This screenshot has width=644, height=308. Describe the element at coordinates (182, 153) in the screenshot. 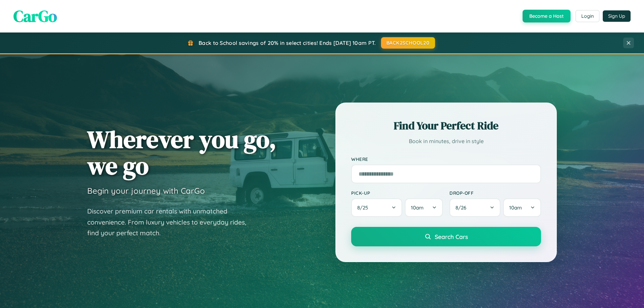

I see `h1: Wherever you go, we go` at that location.